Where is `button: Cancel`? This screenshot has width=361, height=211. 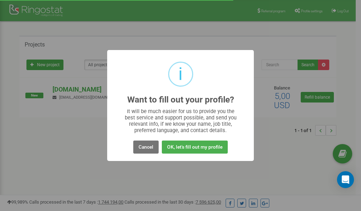
button: Cancel is located at coordinates (146, 147).